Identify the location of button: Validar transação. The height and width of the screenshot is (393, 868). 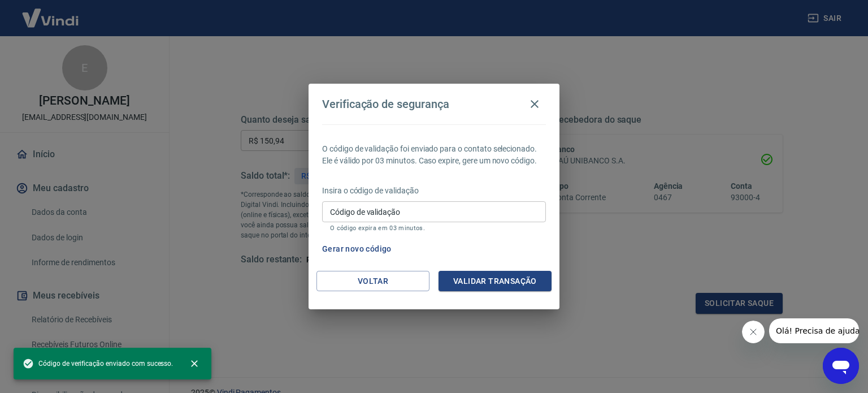
(495, 281).